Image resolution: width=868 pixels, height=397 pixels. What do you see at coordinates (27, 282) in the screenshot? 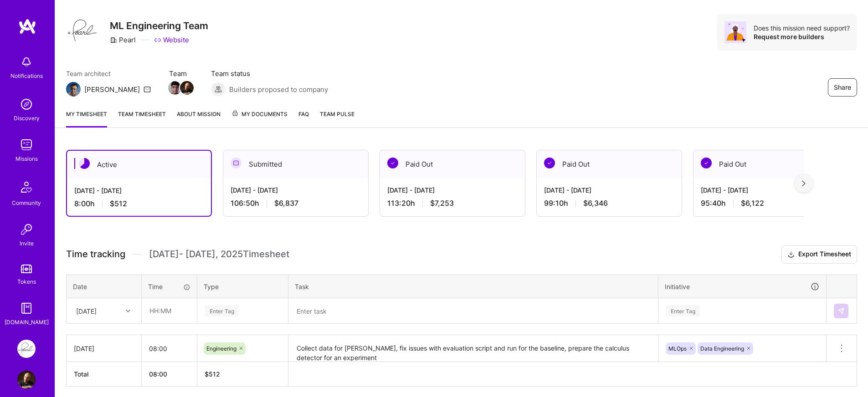
I see `div: Tokens` at bounding box center [27, 282].